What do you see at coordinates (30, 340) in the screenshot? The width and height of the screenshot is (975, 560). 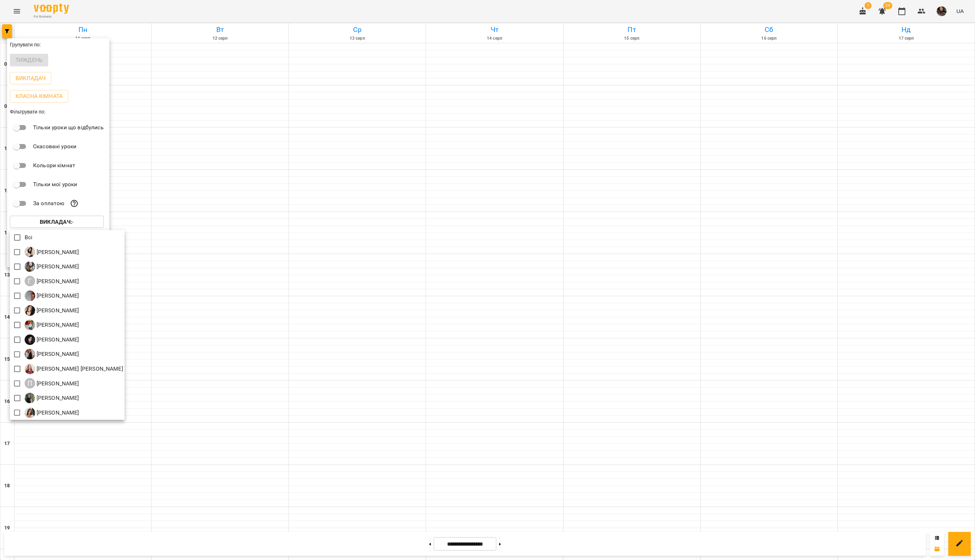 I see `img: Л` at bounding box center [30, 340].